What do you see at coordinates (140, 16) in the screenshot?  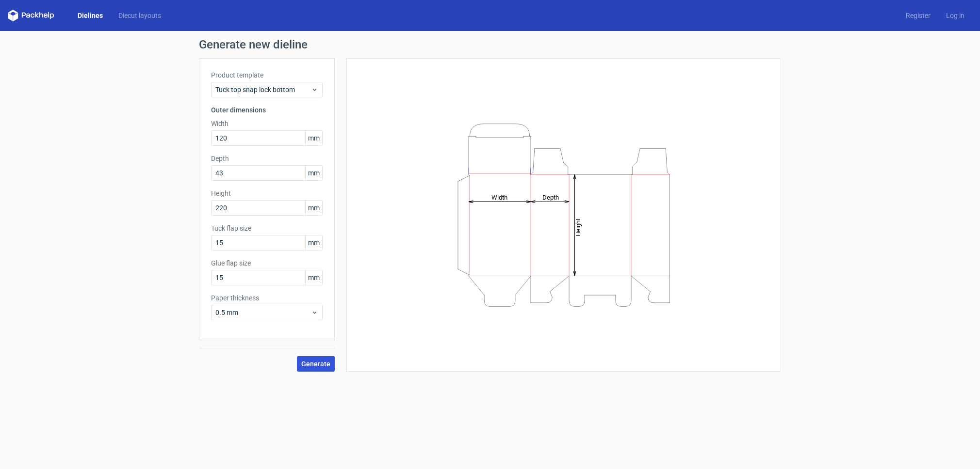 I see `a: Diecut layouts` at bounding box center [140, 16].